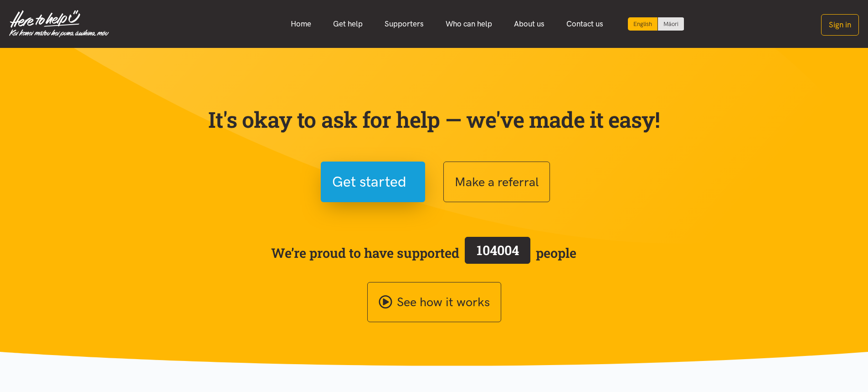  I want to click on button: Get started, so click(373, 181).